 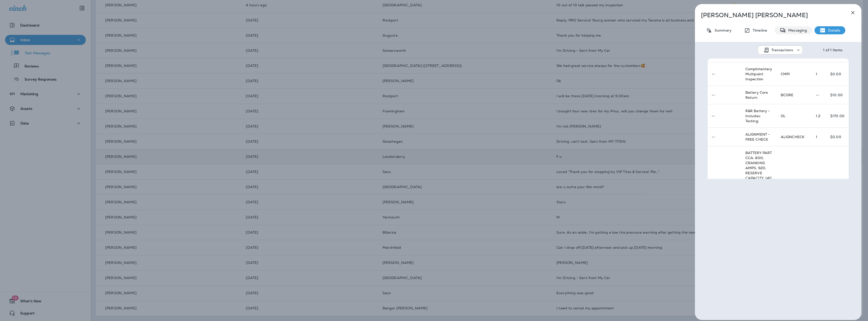 What do you see at coordinates (759, 188) in the screenshot?
I see `span: BATTERY PART CCA: 800; CRANKING AMPS: 920; RESERVE CAPACITY: 140 / VEHICLE COMPUTER SYS MUST BE R...` at bounding box center [759, 188].